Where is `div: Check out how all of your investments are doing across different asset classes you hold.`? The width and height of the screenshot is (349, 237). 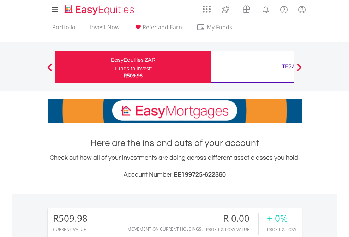
div: Check out how all of your investments are doing across different asset classes you hold. is located at coordinates (175, 166).